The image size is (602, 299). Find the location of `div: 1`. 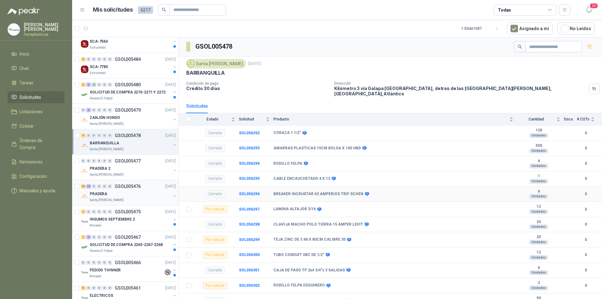

div: 1 is located at coordinates (83, 212).